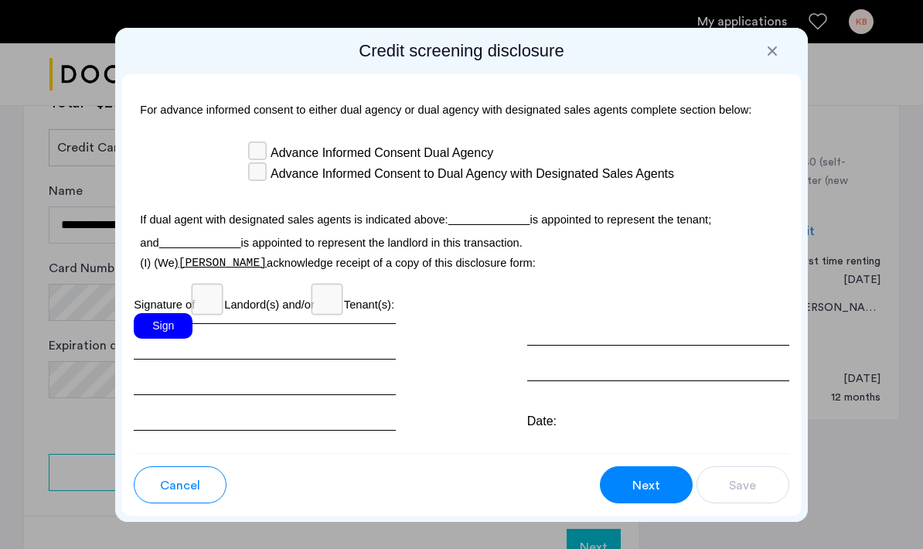 This screenshot has width=923, height=549. I want to click on p: If dual agent with designated sales agents is indicated above: is appointed to represent the tena..., so click(462, 227).